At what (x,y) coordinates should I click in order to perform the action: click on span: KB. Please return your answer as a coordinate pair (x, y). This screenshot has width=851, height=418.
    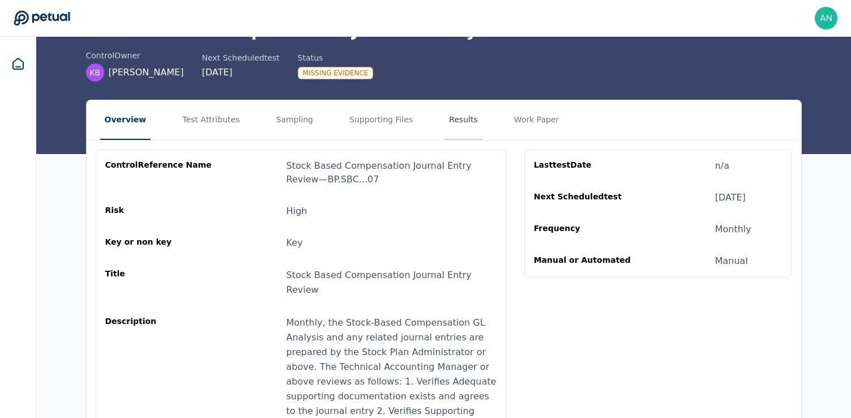
    Looking at the image, I should click on (95, 72).